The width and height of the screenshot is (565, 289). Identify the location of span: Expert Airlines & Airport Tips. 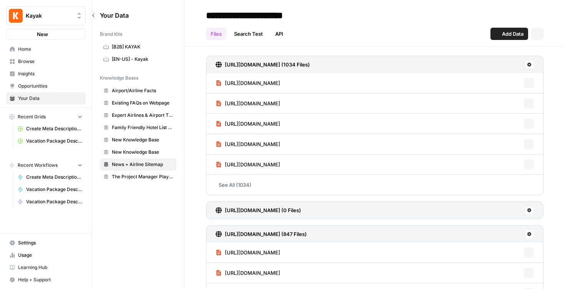
(142, 115).